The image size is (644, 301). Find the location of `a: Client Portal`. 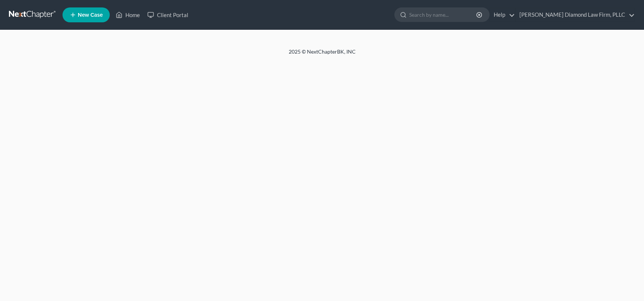

a: Client Portal is located at coordinates (168, 15).